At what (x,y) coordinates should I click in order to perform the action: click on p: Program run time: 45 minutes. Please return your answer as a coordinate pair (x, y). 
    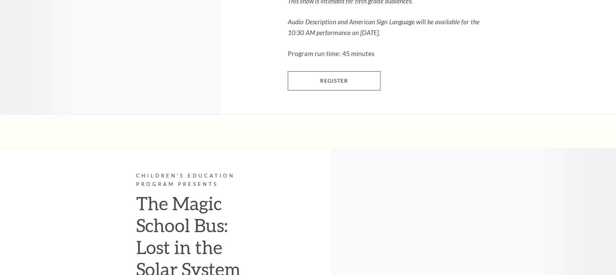
    Looking at the image, I should click on (384, 54).